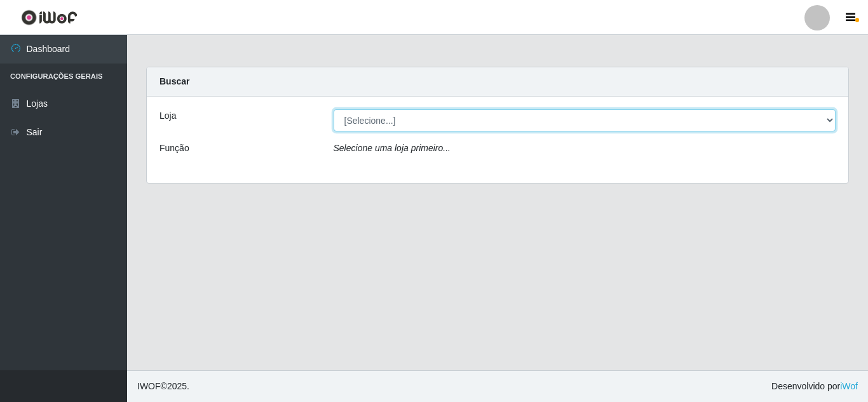 This screenshot has width=868, height=402. I want to click on img: CoreUI Logo, so click(49, 17).